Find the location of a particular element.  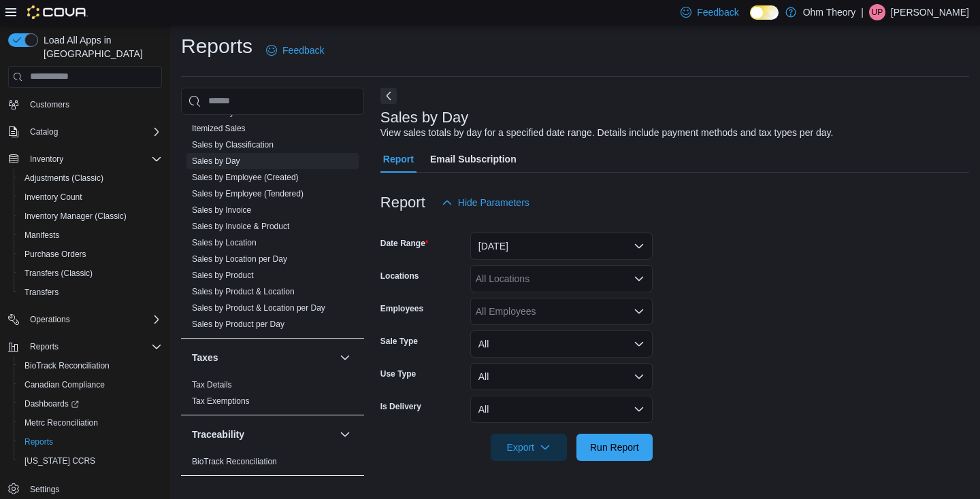

span: UP is located at coordinates (877, 12).